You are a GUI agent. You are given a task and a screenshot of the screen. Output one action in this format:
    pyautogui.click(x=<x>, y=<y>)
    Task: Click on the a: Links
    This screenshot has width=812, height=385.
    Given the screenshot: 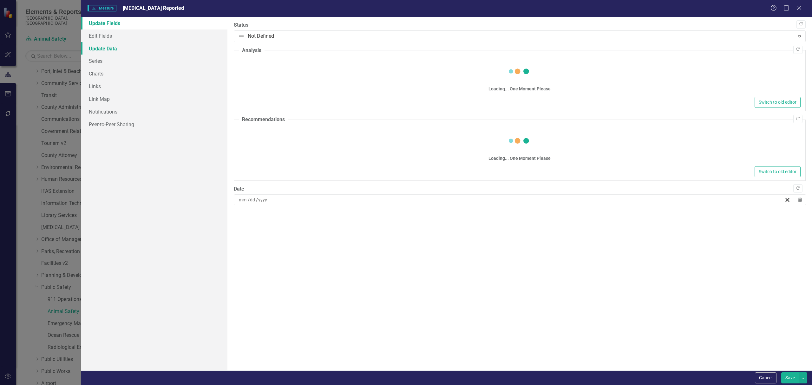 What is the action you would take?
    pyautogui.click(x=154, y=86)
    